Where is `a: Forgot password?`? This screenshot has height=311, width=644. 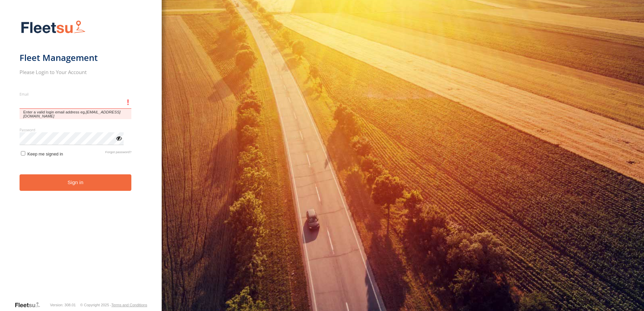 a: Forgot password? is located at coordinates (119, 153).